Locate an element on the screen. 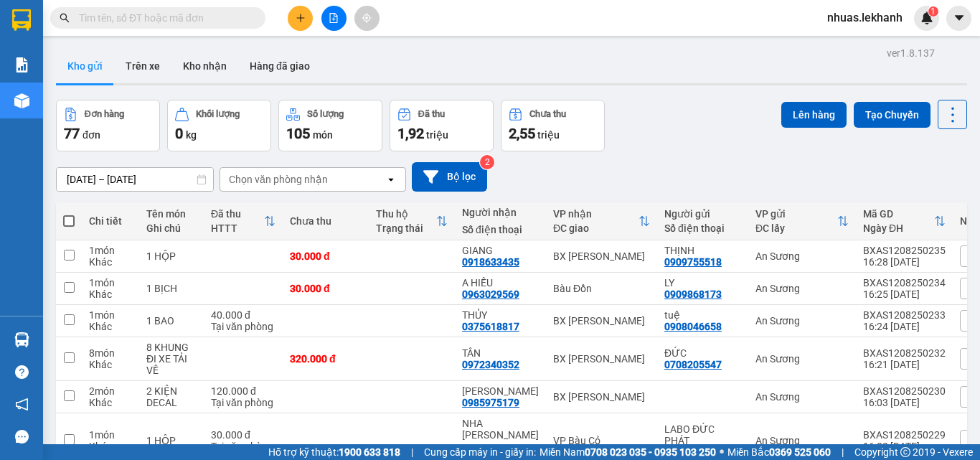 The image size is (980, 460). span: Hỗ trợ kỹ thuật: is located at coordinates (334, 452).